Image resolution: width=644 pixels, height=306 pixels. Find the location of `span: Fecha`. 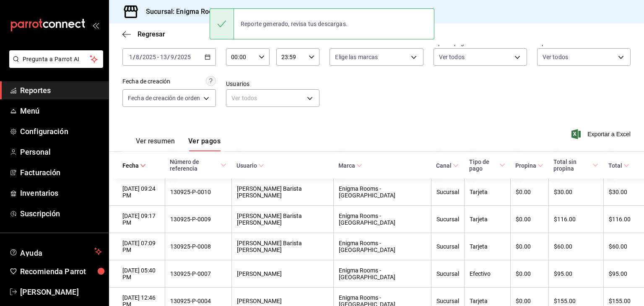

span: Fecha is located at coordinates (134, 165).